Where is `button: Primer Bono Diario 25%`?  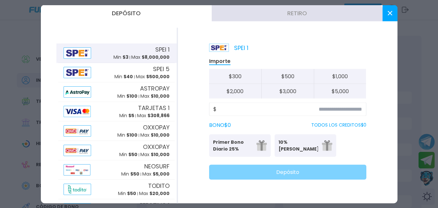
button: Primer Bono Diario 25% is located at coordinates (240, 145).